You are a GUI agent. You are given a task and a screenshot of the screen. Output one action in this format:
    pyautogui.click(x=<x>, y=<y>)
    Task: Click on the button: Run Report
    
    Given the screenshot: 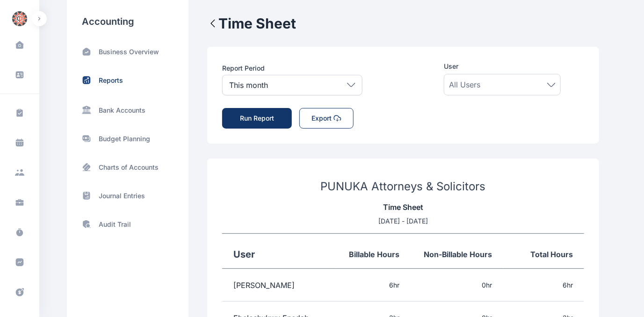 What is the action you would take?
    pyautogui.click(x=257, y=118)
    